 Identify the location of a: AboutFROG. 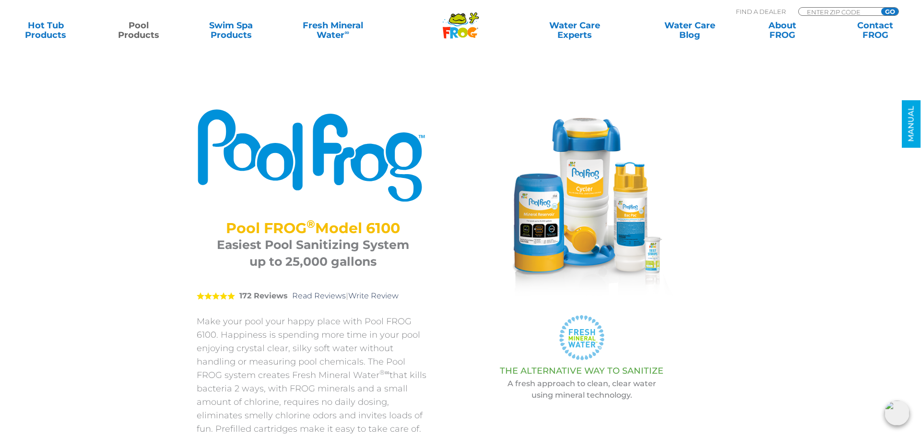
(782, 30).